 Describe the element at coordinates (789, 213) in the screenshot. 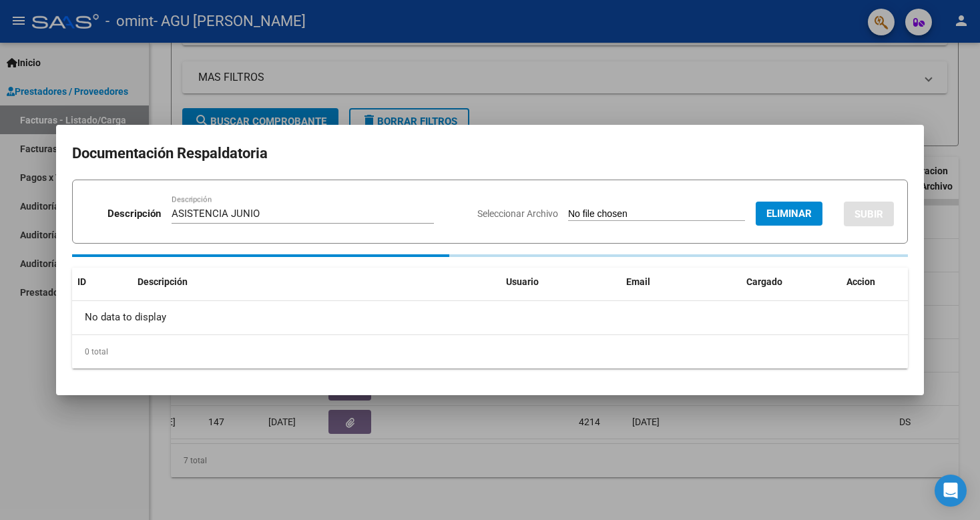

I see `button: Eliminar` at that location.